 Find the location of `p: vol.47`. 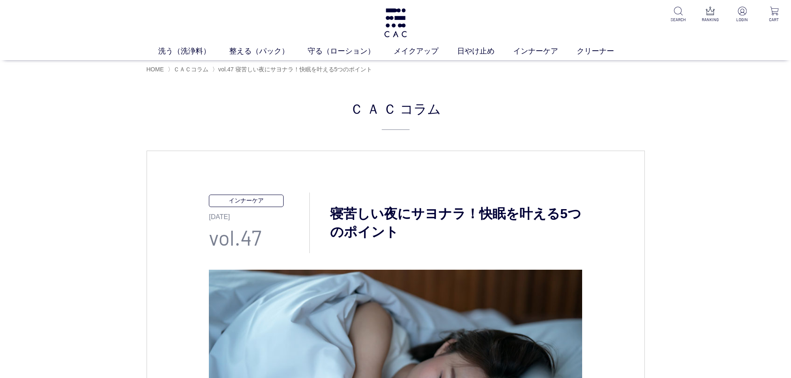

p: vol.47 is located at coordinates (259, 238).